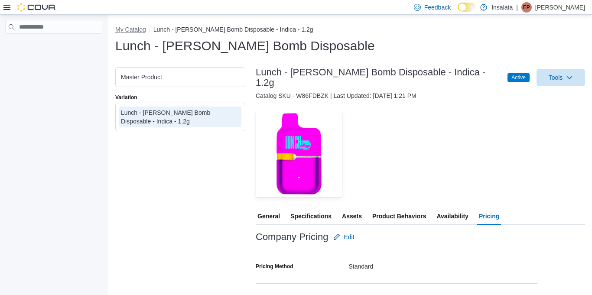 The height and width of the screenshot is (295, 592). Describe the element at coordinates (399, 216) in the screenshot. I see `span: Product Behaviors` at that location.